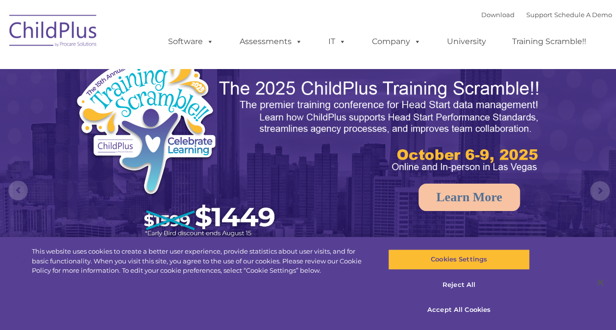  Describe the element at coordinates (539, 15) in the screenshot. I see `a: Support` at that location.